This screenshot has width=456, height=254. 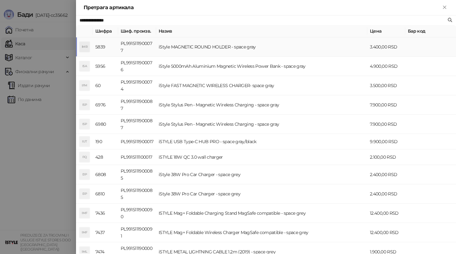 What do you see at coordinates (105, 31) in the screenshot?
I see `th: Шифра` at bounding box center [105, 31].